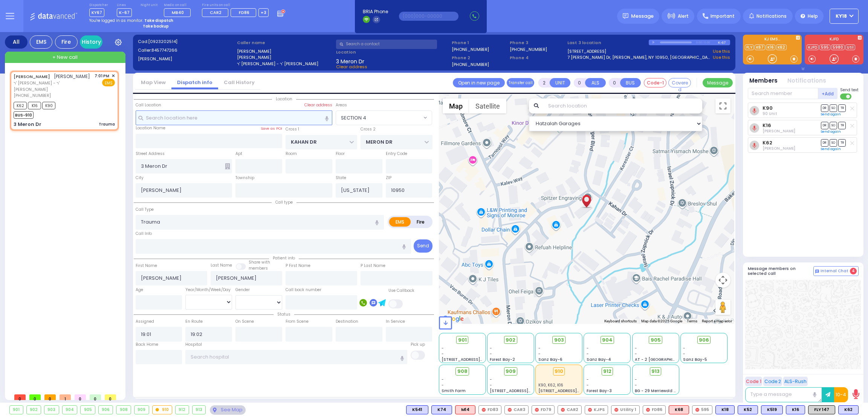 Image resolution: width=868 pixels, height=417 pixels. Describe the element at coordinates (630, 82) in the screenshot. I see `button: BUS` at that location.